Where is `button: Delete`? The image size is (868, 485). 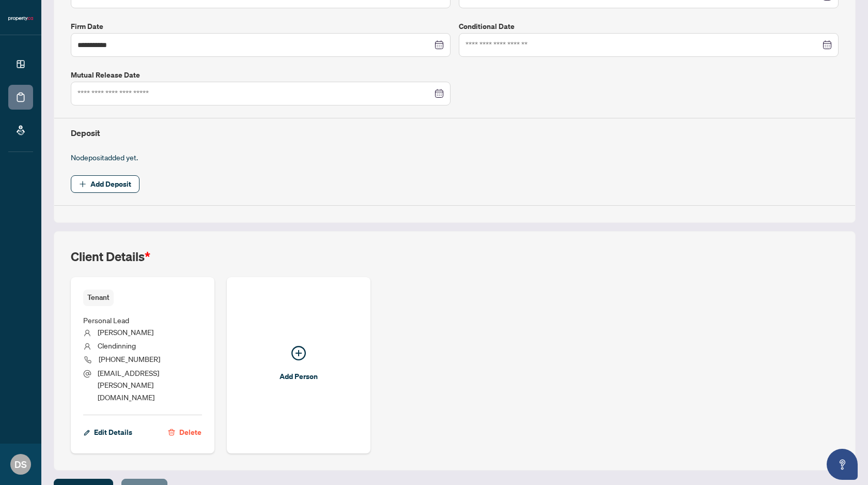 button: Delete is located at coordinates (184, 432).